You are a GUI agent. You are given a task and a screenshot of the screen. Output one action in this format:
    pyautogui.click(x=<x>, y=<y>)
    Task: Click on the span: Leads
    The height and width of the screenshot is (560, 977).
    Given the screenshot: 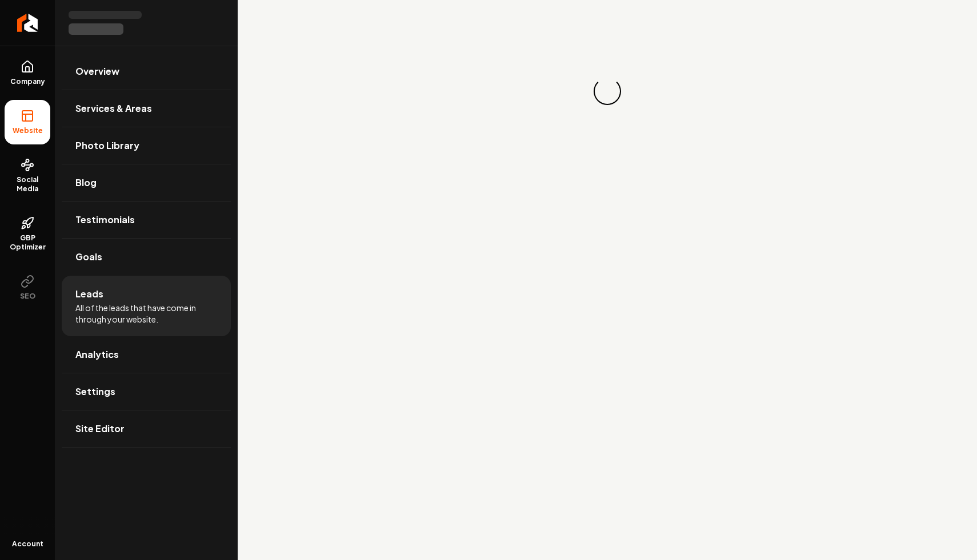 What is the action you would take?
    pyautogui.click(x=89, y=294)
    